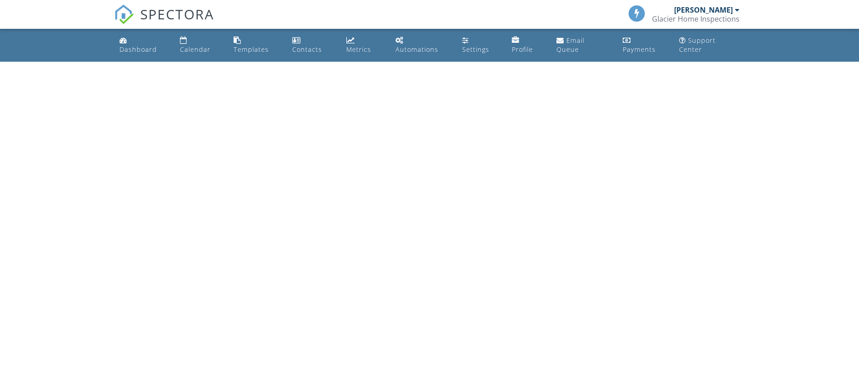  Describe the element at coordinates (251, 49) in the screenshot. I see `div: Templates` at that location.